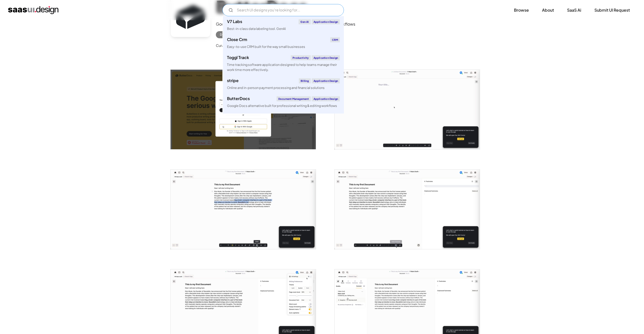 The height and width of the screenshot is (334, 644). What do you see at coordinates (612, 10) in the screenshot?
I see `a: Submit UI Request` at bounding box center [612, 10].